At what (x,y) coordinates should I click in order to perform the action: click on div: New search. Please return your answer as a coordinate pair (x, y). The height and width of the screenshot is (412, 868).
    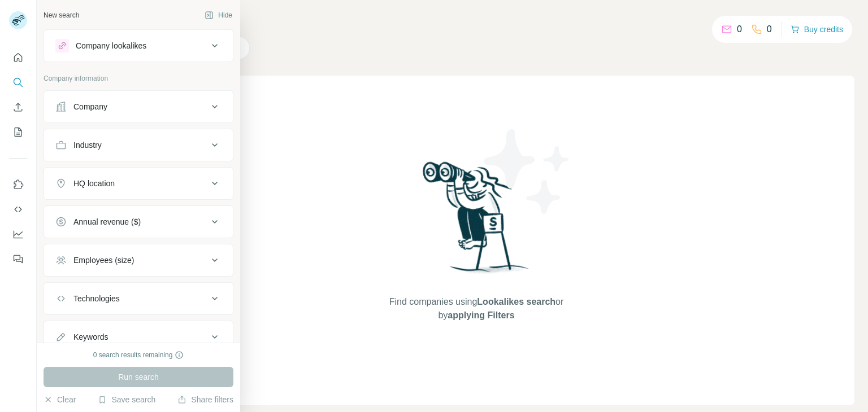
    Looking at the image, I should click on (61, 15).